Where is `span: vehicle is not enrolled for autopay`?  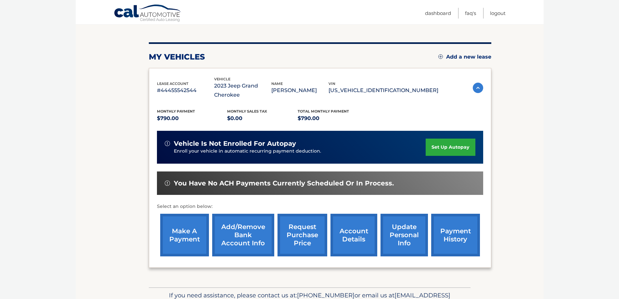 span: vehicle is not enrolled for autopay is located at coordinates (235, 143).